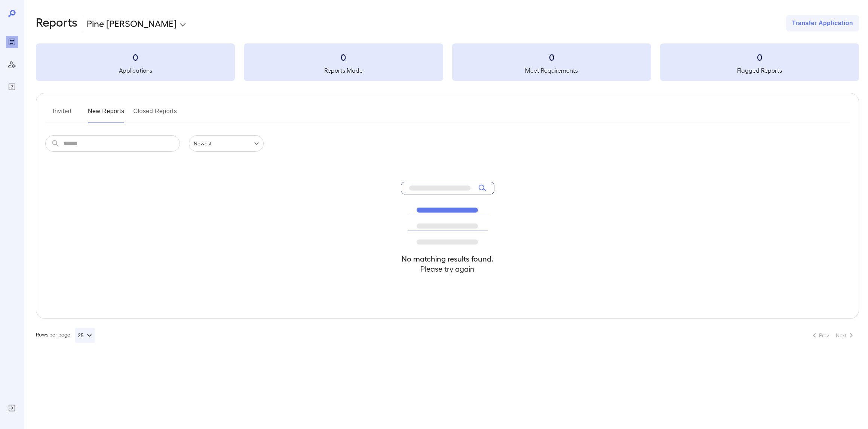 The width and height of the screenshot is (868, 429). Describe the element at coordinates (448, 62) in the screenshot. I see `summary: 0Applications0Reports Made0Meet Requirements0Flagged Reports` at that location.